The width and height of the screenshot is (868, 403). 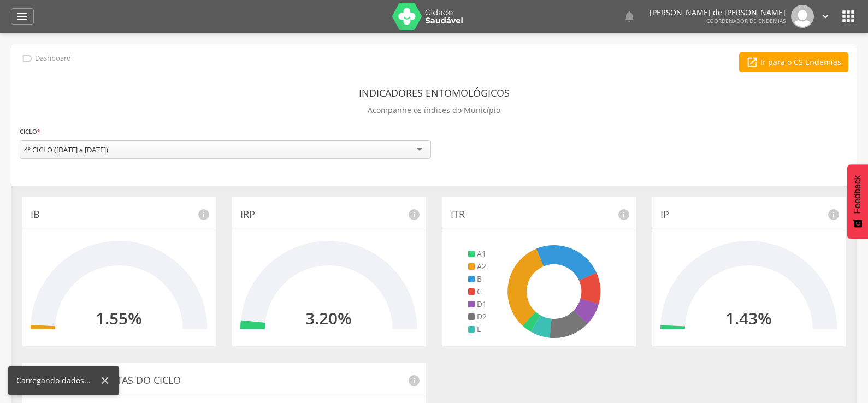 I want to click on label: Ciclo, so click(x=30, y=132).